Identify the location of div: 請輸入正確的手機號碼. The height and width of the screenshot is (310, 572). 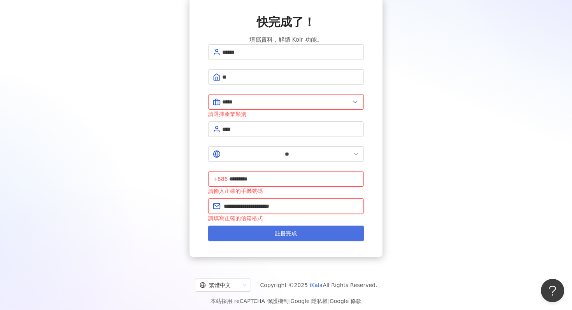
(286, 191).